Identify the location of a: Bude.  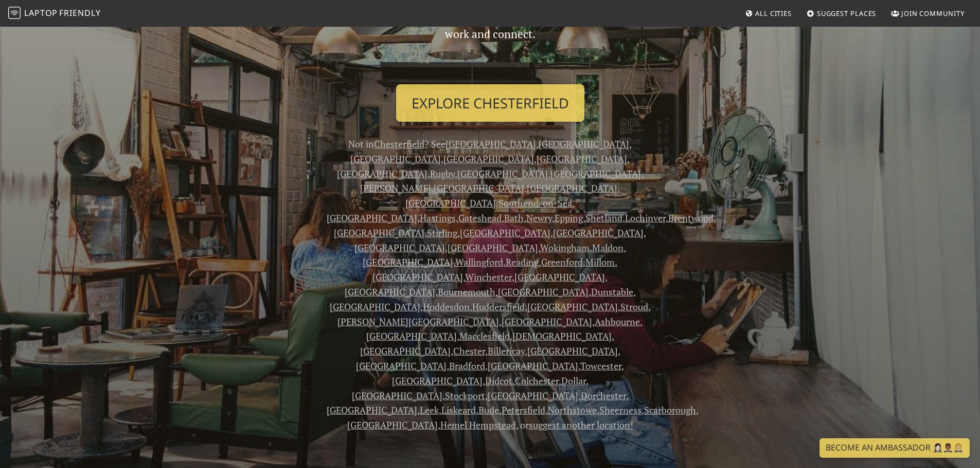
(489, 410).